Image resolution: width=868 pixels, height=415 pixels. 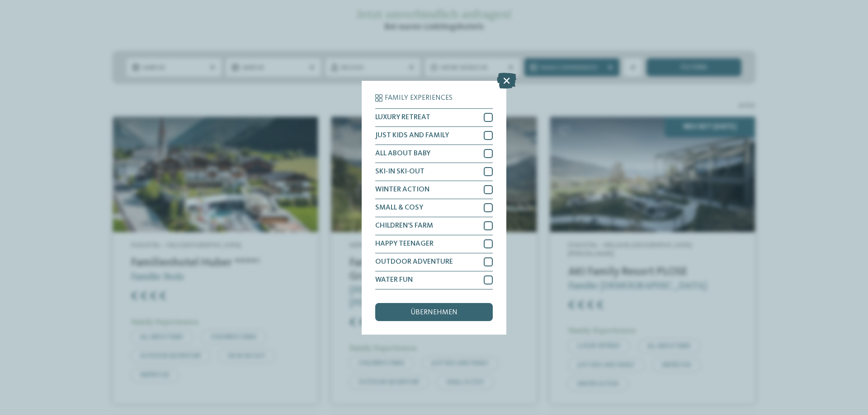 What do you see at coordinates (403, 117) in the screenshot?
I see `span: LUXURY RETREAT` at bounding box center [403, 117].